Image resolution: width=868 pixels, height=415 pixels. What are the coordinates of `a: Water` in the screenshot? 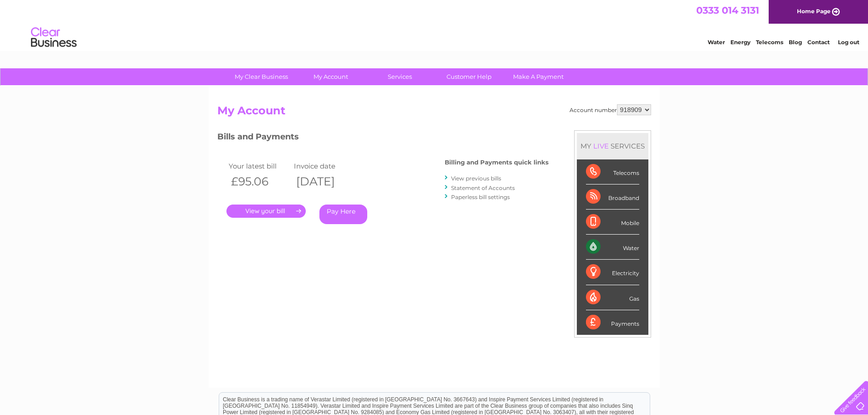 It's located at (717, 42).